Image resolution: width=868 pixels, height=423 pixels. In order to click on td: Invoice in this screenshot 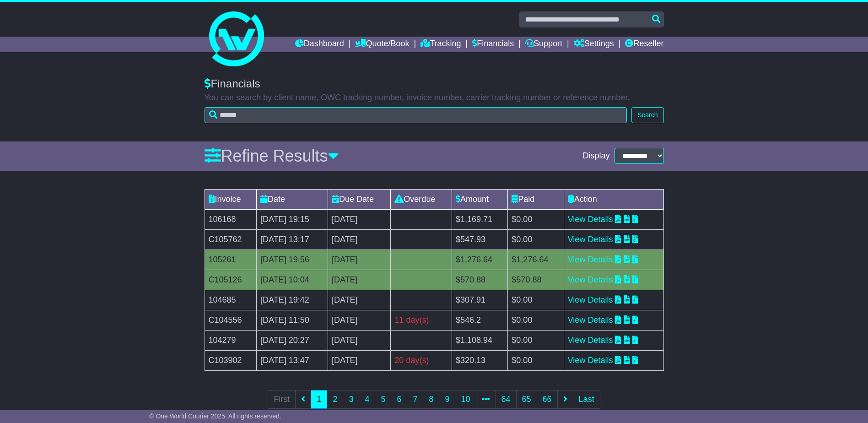, I will do `click(231, 199)`.